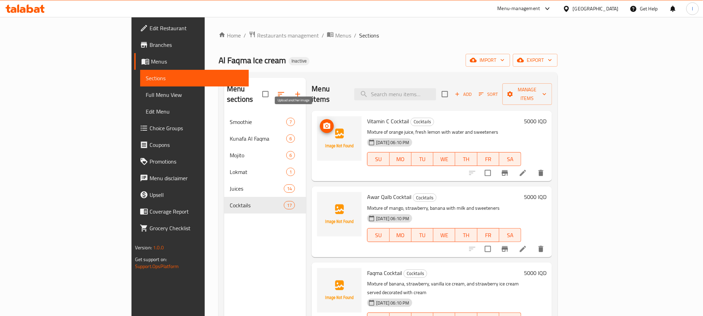 The width and height of the screenshot is (703, 316). I want to click on img: Awar Qalb Cocktail, so click(339, 214).